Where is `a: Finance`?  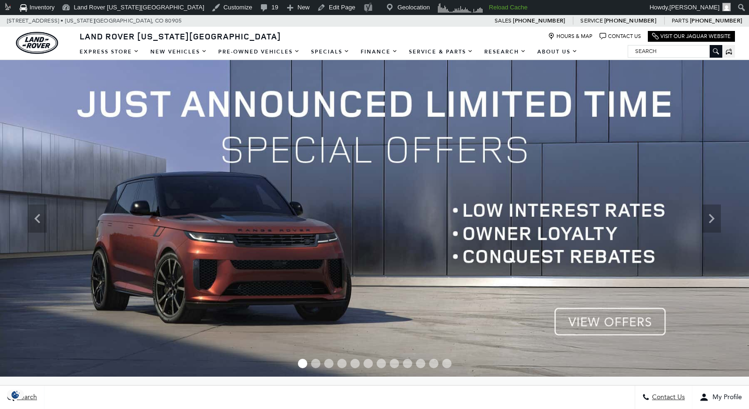
a: Finance is located at coordinates (379, 52).